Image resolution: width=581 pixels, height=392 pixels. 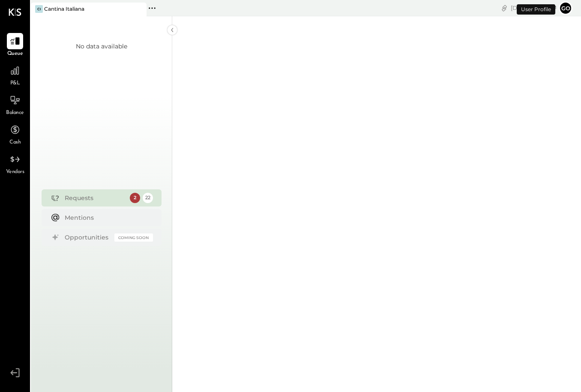 What do you see at coordinates (15, 105) in the screenshot?
I see `a: Balance` at bounding box center [15, 105].